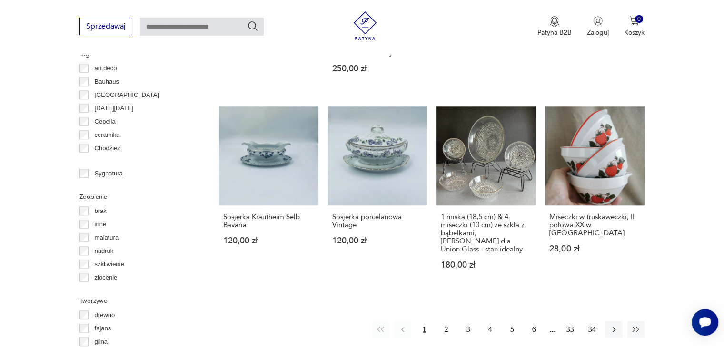 The width and height of the screenshot is (724, 347). Describe the element at coordinates (486, 197) in the screenshot. I see `a: 1 miska (18,5 cm) & 4 miseczki (10 cm) ze szkła z bąbelkami, Pavel Panek dla Union Glass - stan i...` at that location.